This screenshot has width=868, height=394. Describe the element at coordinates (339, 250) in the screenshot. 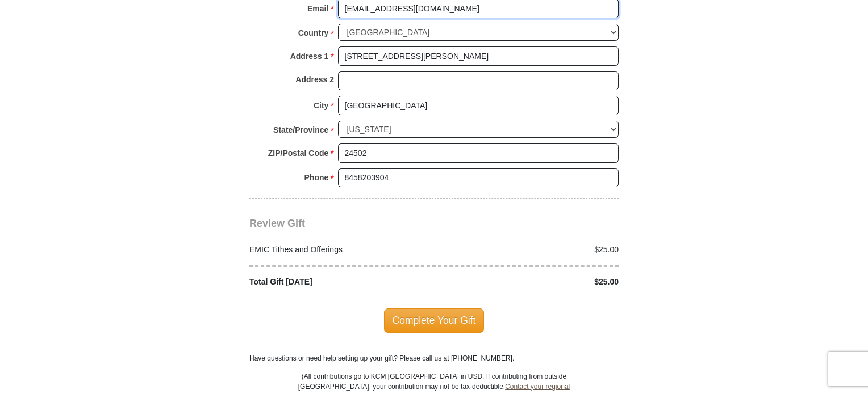

I see `div: EMIC Tithes and Offerings` at that location.